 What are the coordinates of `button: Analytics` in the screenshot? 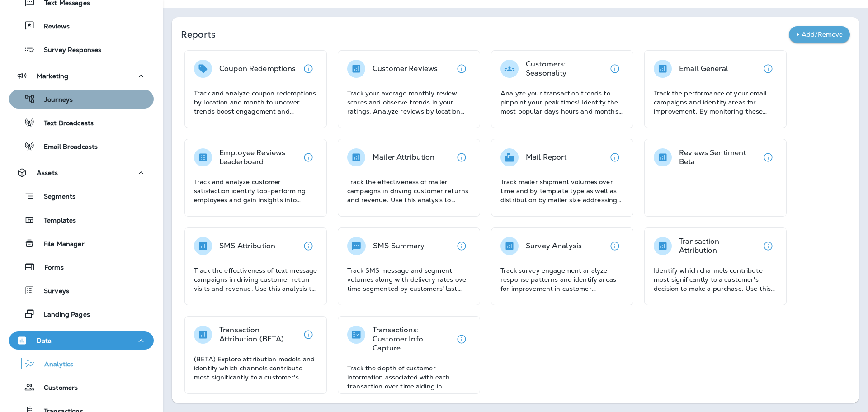 It's located at (81, 363).